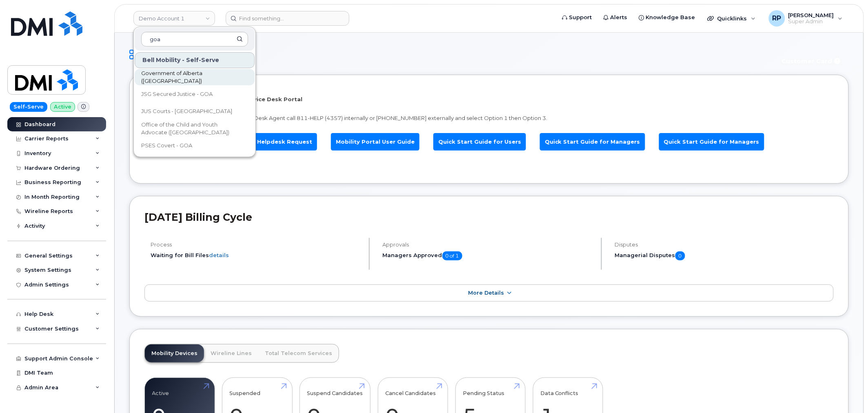 The height and width of the screenshot is (413, 868). What do you see at coordinates (195, 60) in the screenshot?
I see `div: Bell Mobility - Self-Serve` at bounding box center [195, 60].